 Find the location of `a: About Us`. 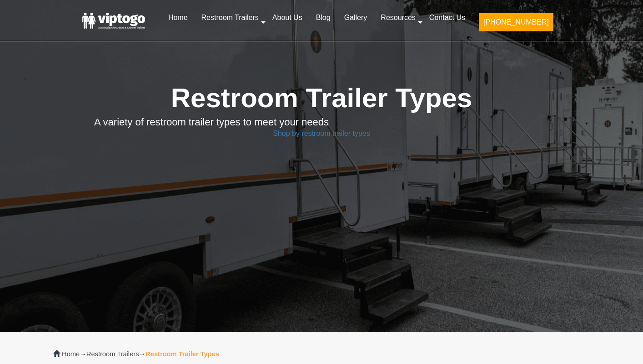

a: About Us is located at coordinates (287, 18).